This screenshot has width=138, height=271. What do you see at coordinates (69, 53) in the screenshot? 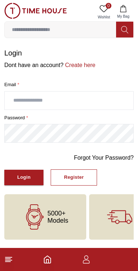
I see `h1: Login` at bounding box center [69, 53].